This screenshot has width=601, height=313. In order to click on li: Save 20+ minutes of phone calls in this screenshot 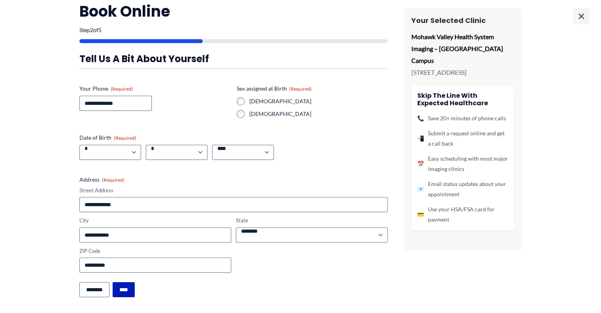, I will do `click(463, 118)`.